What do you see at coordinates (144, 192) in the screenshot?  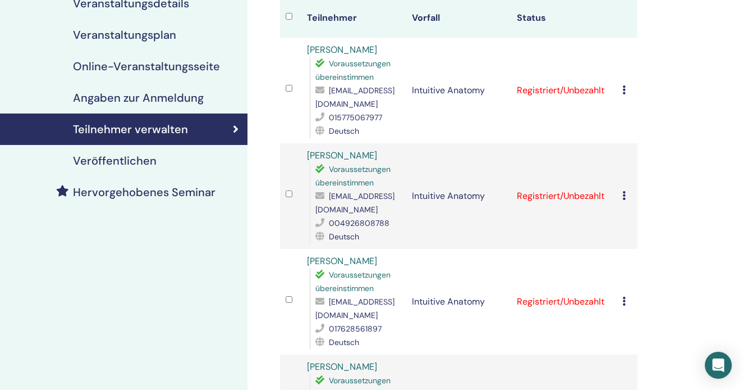 I see `h4: Hervorgehobenes Seminar` at bounding box center [144, 192].